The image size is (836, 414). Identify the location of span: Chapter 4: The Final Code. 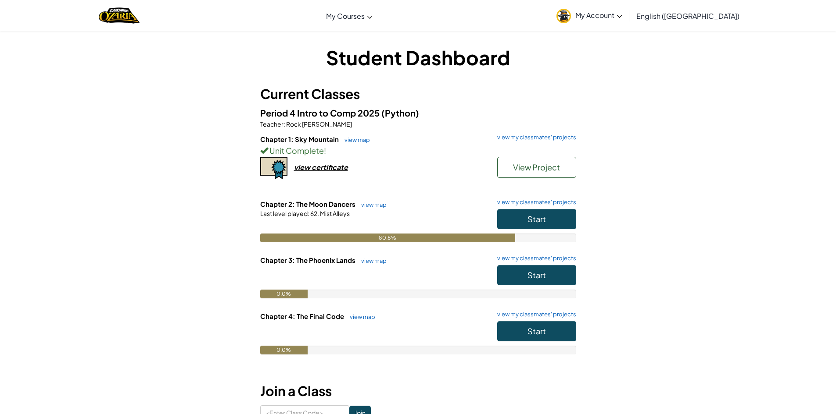
(303, 316).